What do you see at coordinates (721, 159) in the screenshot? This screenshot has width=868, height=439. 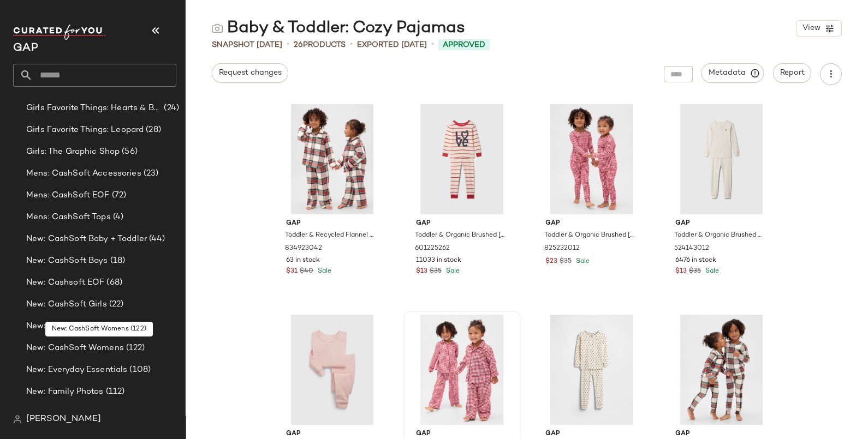 I see `img: cn56325313.jpg` at bounding box center [721, 159].